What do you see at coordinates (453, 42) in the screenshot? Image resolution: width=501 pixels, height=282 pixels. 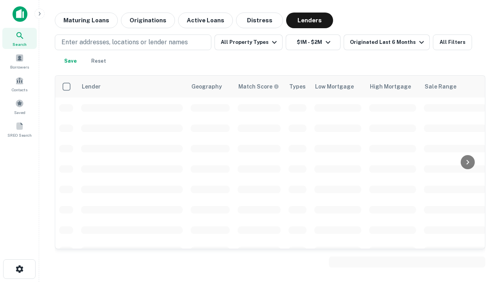 I see `button: All Filters` at bounding box center [453, 42].